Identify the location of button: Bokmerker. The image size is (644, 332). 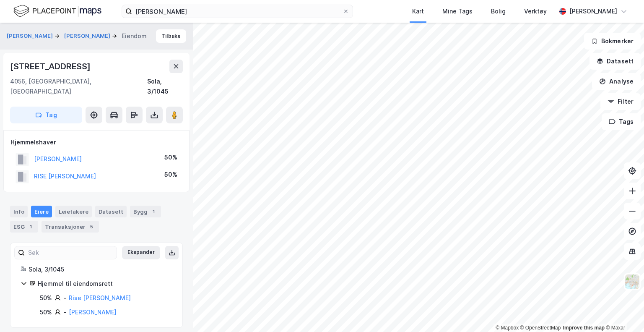
(612, 41).